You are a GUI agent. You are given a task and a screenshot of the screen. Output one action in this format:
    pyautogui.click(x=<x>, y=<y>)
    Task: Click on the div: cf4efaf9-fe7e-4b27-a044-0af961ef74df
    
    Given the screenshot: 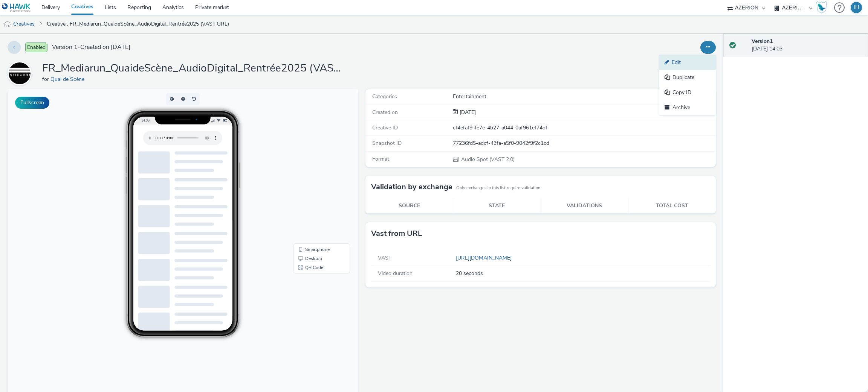 What is the action you would take?
    pyautogui.click(x=584, y=128)
    